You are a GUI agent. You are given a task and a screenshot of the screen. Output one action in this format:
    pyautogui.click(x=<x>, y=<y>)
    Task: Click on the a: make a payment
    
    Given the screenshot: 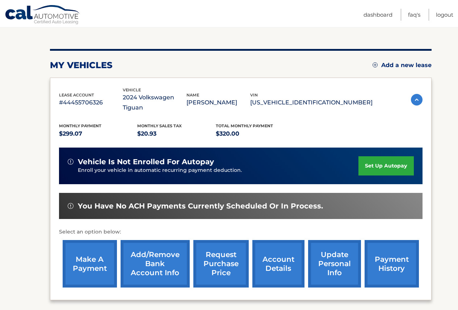 What is the action you would take?
    pyautogui.click(x=90, y=263)
    